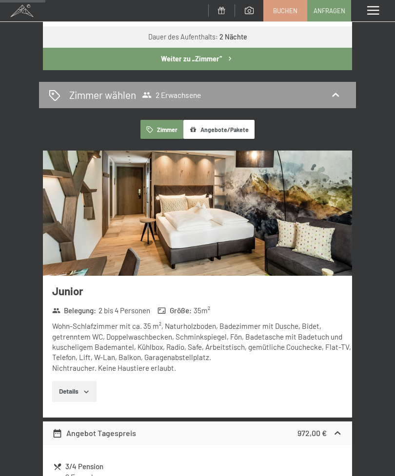  Describe the element at coordinates (74, 310) in the screenshot. I see `strong: Belegung :` at that location.